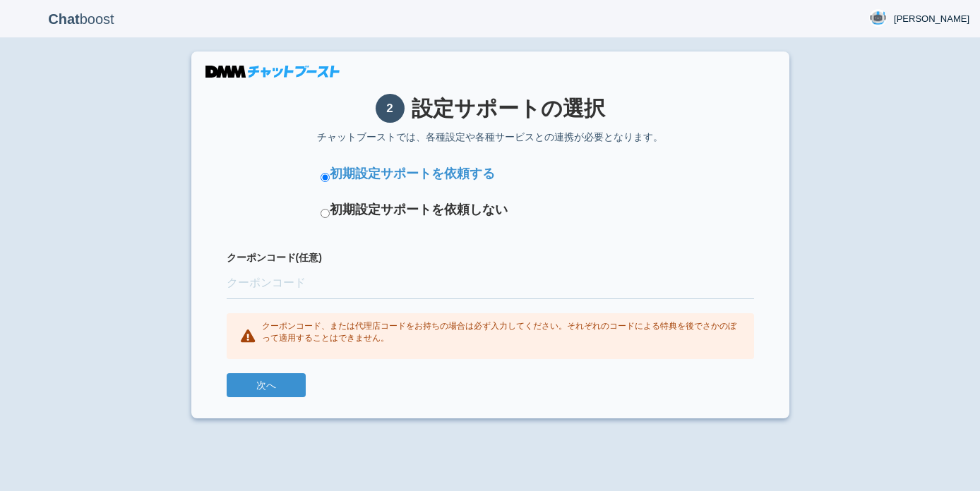 The image size is (980, 491). Describe the element at coordinates (266, 385) in the screenshot. I see `button: 次へ` at that location.